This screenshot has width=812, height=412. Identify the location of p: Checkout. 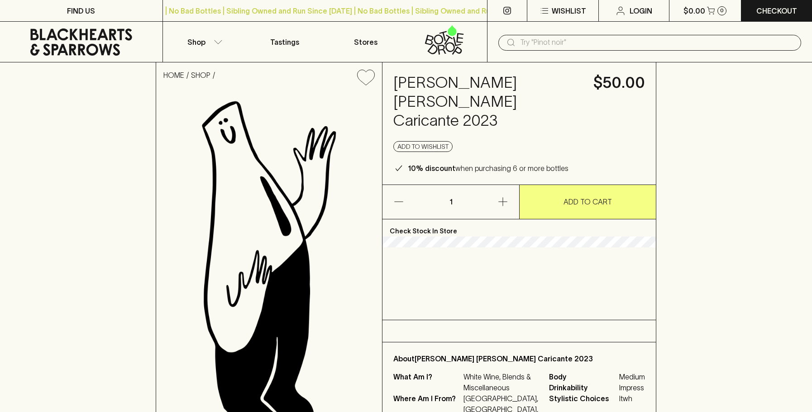
(777, 11).